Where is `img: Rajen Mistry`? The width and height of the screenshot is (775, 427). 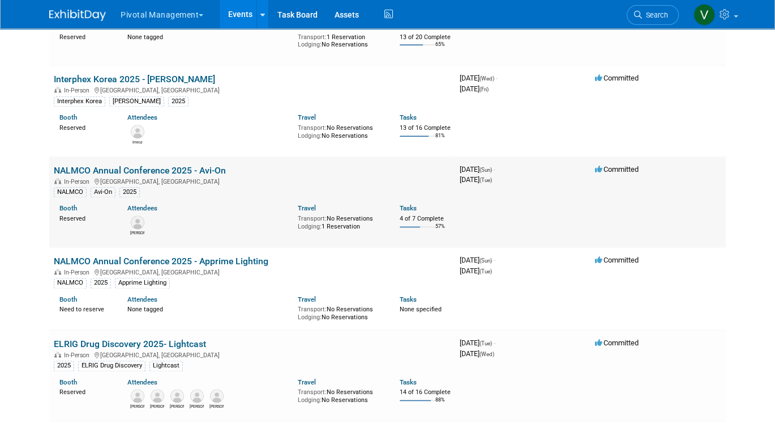
img: Rajen Mistry is located at coordinates (217, 395).